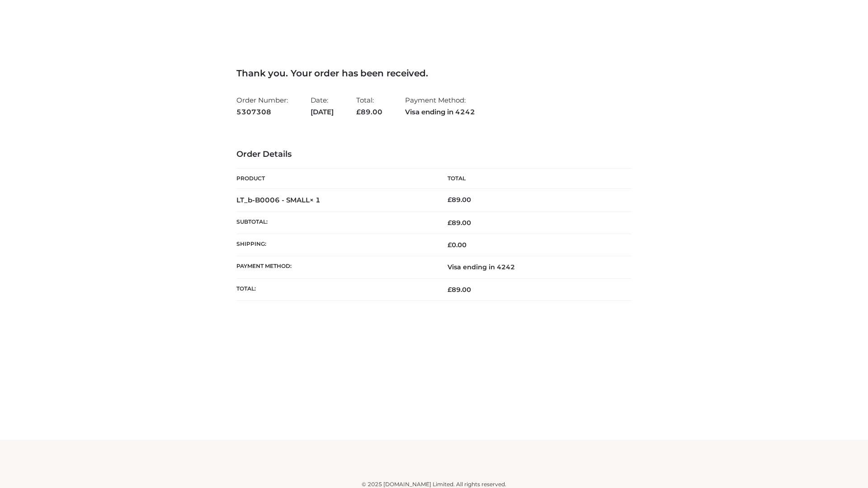 The height and width of the screenshot is (488, 868). I want to click on li: Date:, so click(322, 106).